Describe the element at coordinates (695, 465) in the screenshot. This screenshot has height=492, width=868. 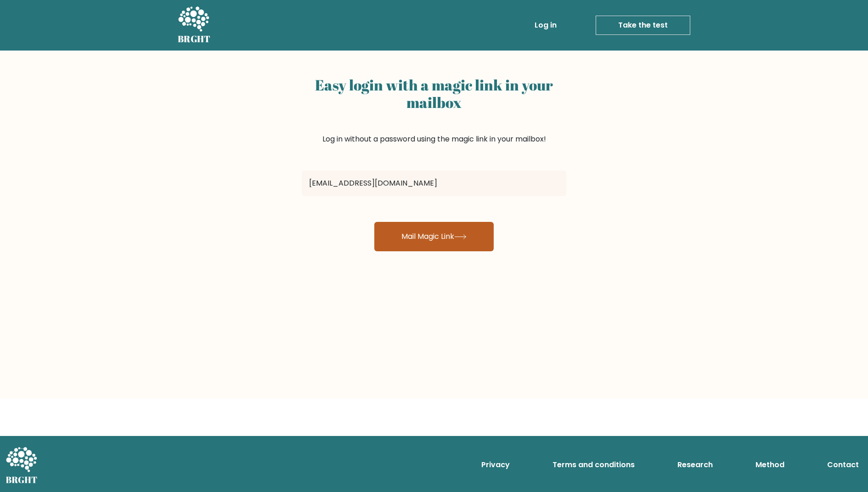
I see `a: Research` at that location.